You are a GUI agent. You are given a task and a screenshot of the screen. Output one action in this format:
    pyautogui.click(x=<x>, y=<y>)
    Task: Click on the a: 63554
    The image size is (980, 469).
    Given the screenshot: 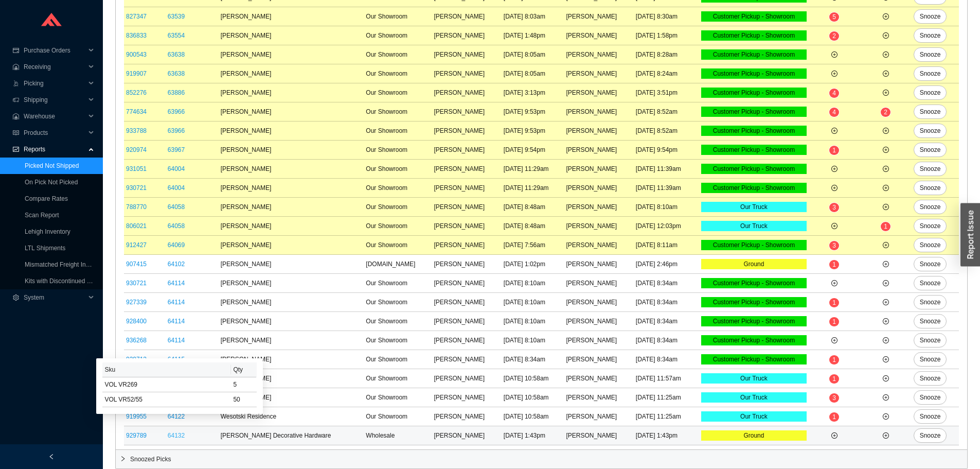 What is the action you would take?
    pyautogui.click(x=176, y=35)
    